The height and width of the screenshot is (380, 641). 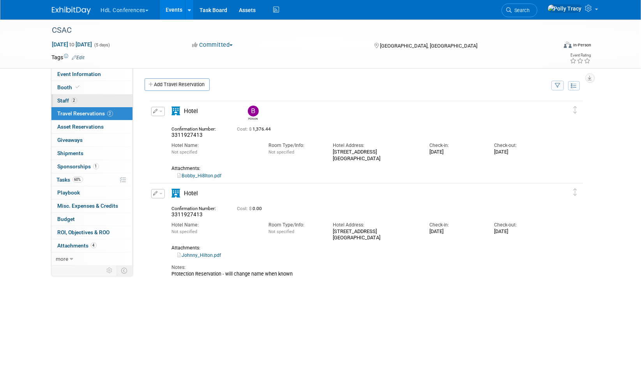 I want to click on a: Misc. Expenses & Credits, so click(x=92, y=206).